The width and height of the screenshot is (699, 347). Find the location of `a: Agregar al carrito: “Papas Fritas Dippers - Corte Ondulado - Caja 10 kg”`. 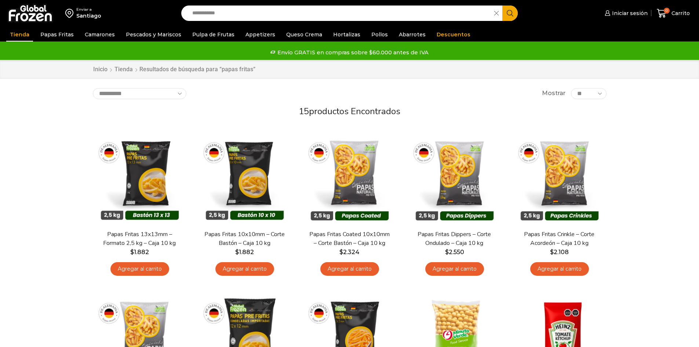

a: Agregar al carrito: “Papas Fritas Dippers - Corte Ondulado - Caja 10 kg” is located at coordinates (455, 269).